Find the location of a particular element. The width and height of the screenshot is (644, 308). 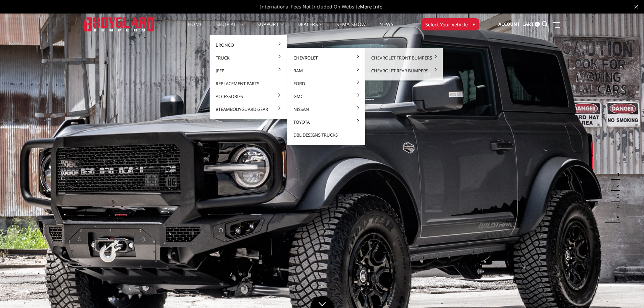

button: 3 of 5 is located at coordinates (616, 196).